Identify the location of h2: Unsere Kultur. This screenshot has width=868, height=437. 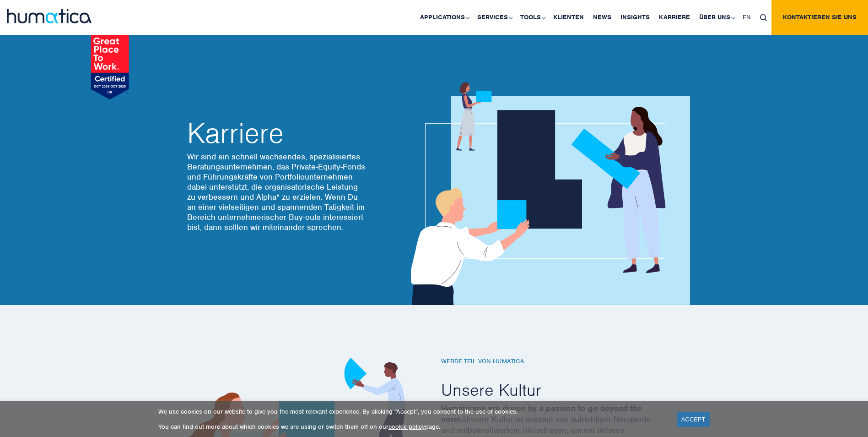
(565, 390).